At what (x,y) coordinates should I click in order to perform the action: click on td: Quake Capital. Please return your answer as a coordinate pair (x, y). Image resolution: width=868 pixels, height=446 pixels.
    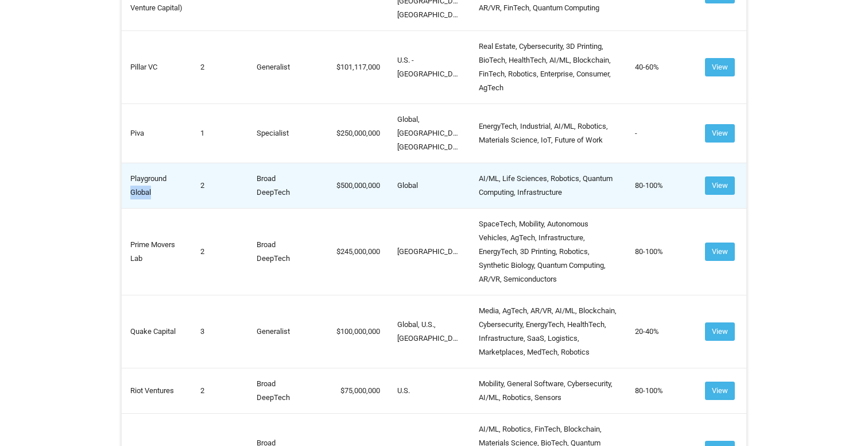
    Looking at the image, I should click on (157, 331).